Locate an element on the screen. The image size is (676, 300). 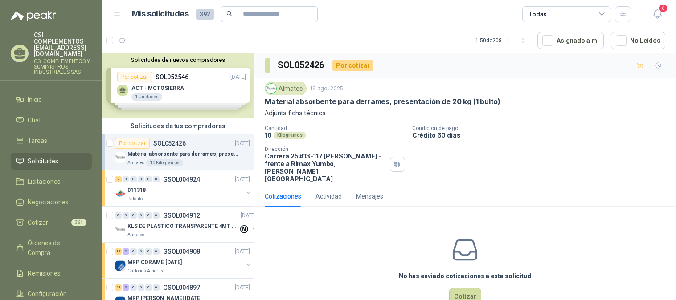
p: GSOL004924 is located at coordinates (181, 180).